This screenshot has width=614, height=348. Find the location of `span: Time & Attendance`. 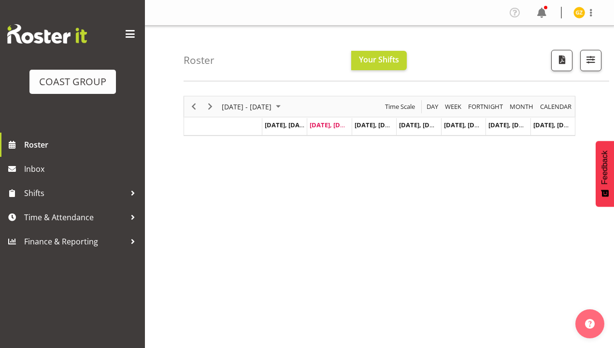

span: Time & Attendance is located at coordinates (75, 217).